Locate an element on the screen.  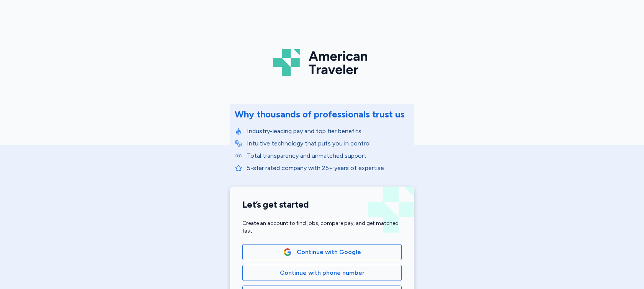
h1: Let’s get started is located at coordinates (322, 204).